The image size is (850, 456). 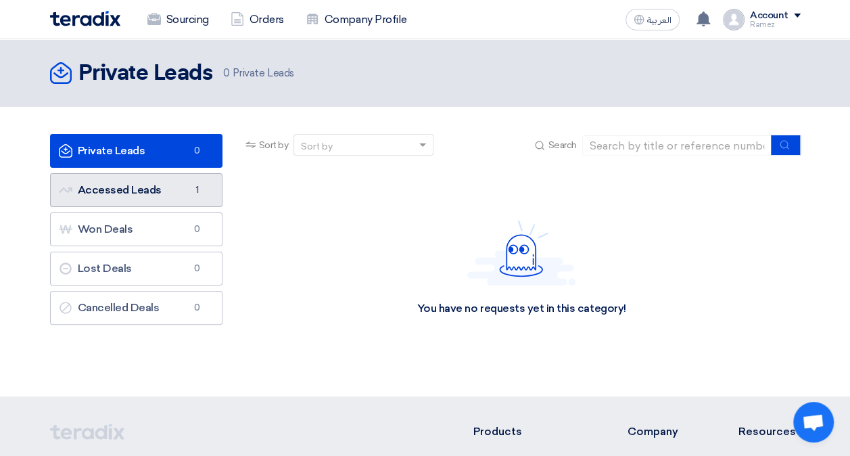 What do you see at coordinates (653, 20) in the screenshot?
I see `button: العربية` at bounding box center [653, 20].